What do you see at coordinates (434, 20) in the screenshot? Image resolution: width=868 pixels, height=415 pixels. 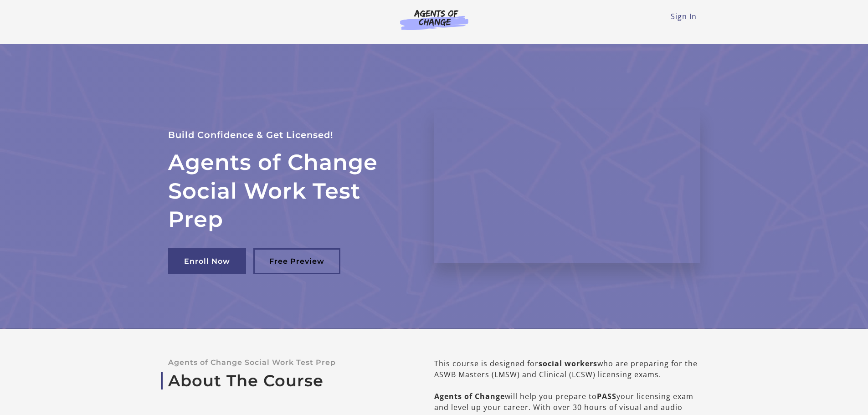 I see `img: Agents of Change Logo` at bounding box center [434, 20].